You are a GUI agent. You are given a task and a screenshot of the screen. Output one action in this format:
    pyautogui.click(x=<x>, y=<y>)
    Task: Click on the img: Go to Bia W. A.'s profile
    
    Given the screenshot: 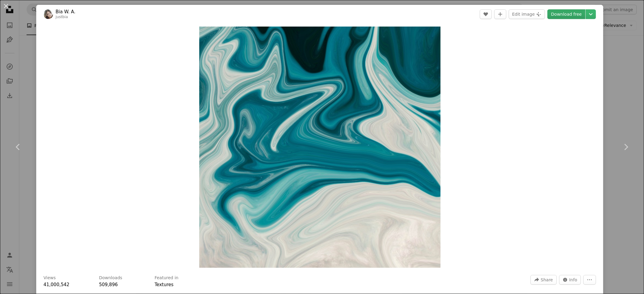 What is the action you would take?
    pyautogui.click(x=48, y=14)
    